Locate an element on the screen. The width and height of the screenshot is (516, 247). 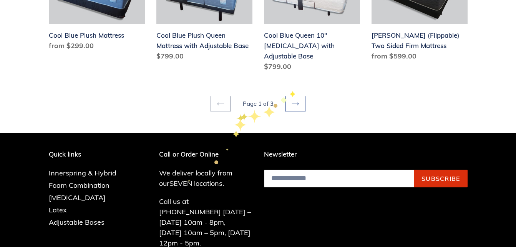
a: Innerspring & Hybrid is located at coordinates (83, 173).